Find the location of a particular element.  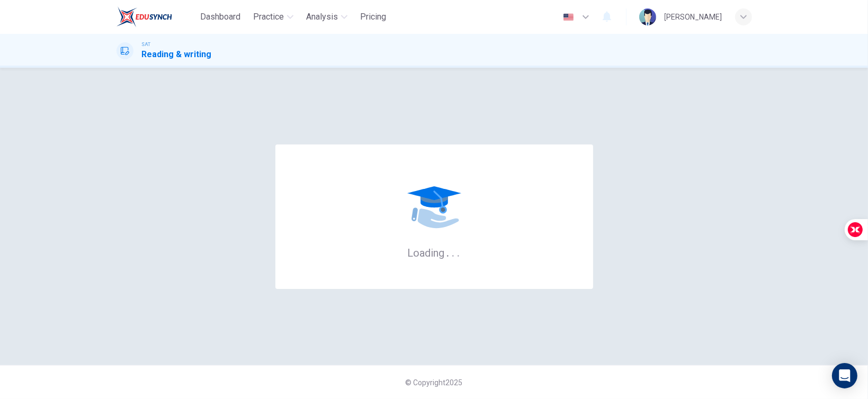

span: © Copyright 2025 is located at coordinates (434, 383).